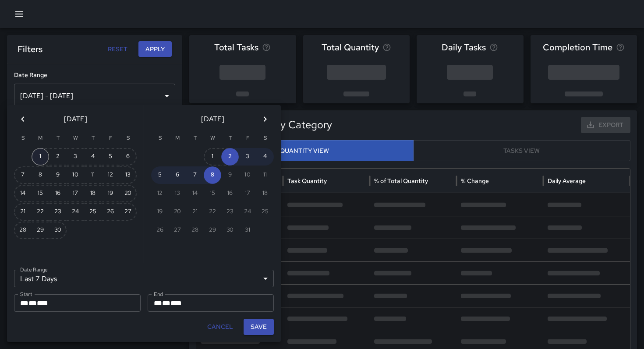 The height and width of the screenshot is (349, 644). Describe the element at coordinates (75, 175) in the screenshot. I see `button: 10` at that location.